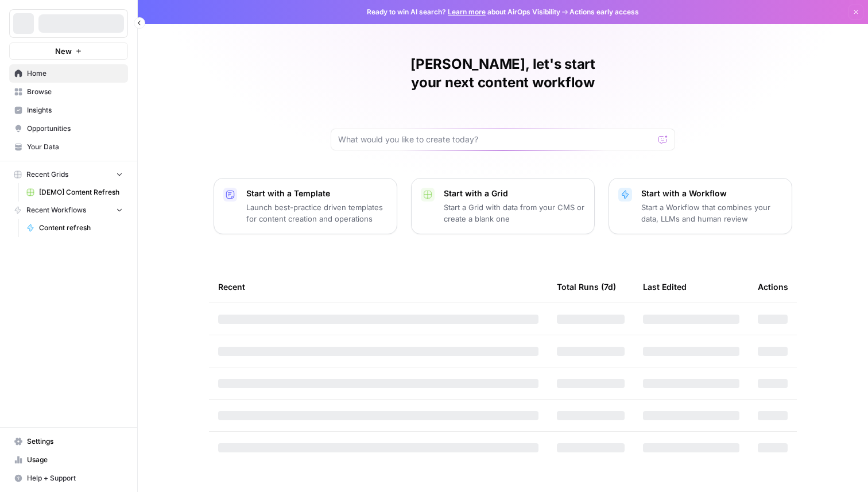  What do you see at coordinates (47, 175) in the screenshot?
I see `span: Recent Grids` at bounding box center [47, 175].